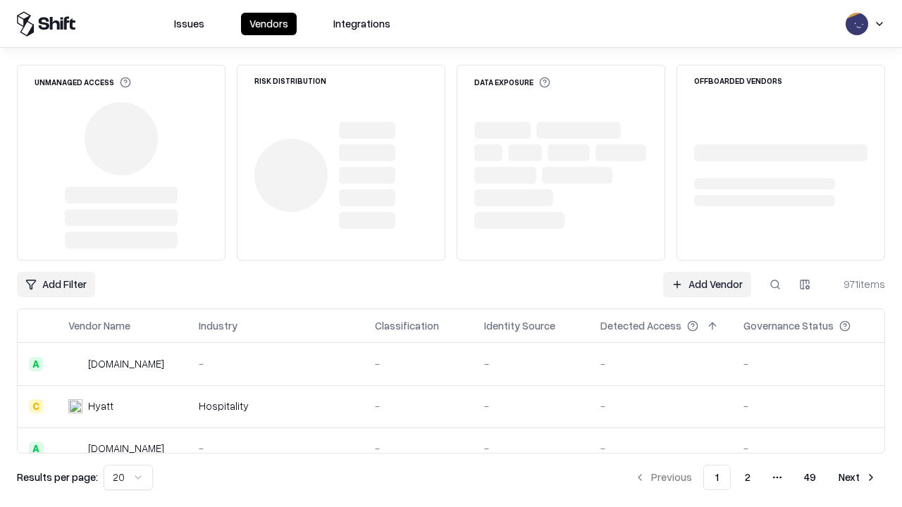 The height and width of the screenshot is (507, 902). I want to click on div: Data Exposure, so click(512, 82).